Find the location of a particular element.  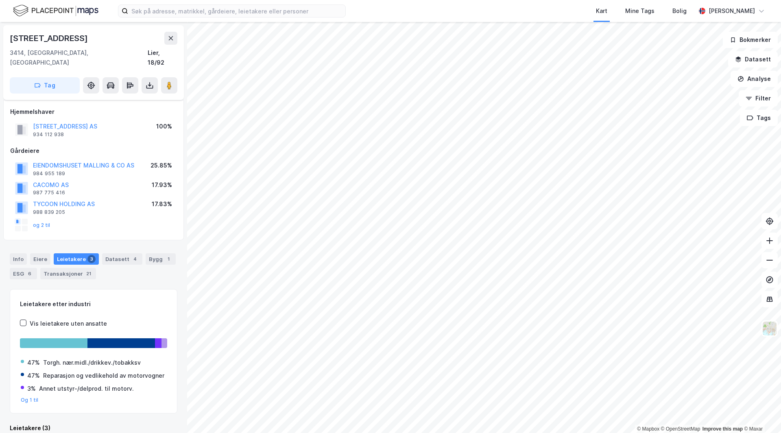

div: ESG is located at coordinates (23, 274).